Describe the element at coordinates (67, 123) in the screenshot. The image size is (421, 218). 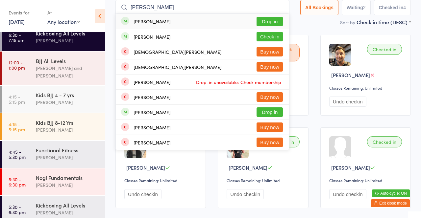
I see `div: Kids BJJ 8-12 Yrs` at that location.